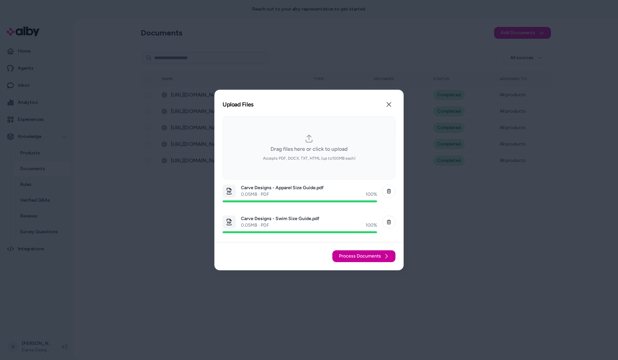  I want to click on button: Process Documents, so click(364, 256).